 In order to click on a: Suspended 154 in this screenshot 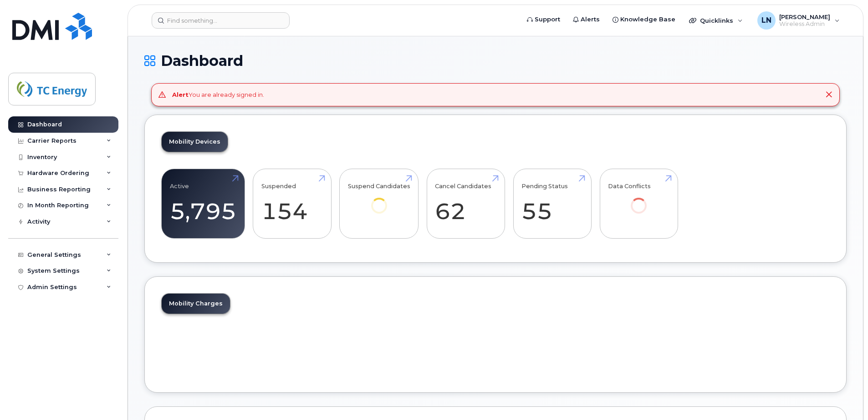, I will do `click(292, 204)`.